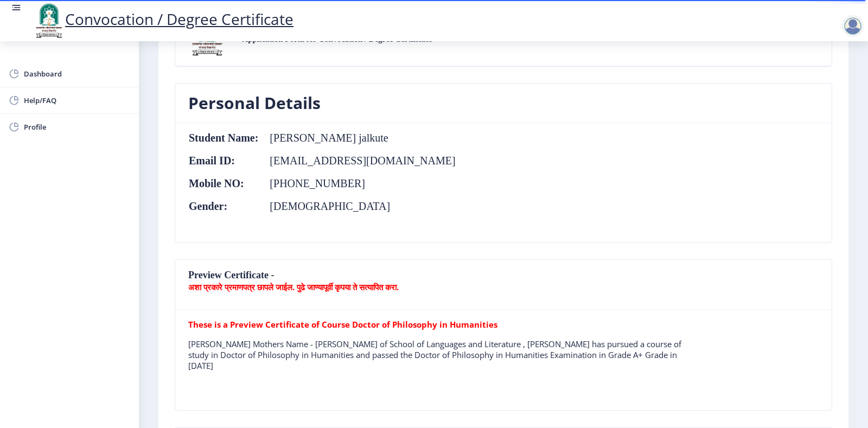 The width and height of the screenshot is (868, 428). Describe the element at coordinates (224, 138) in the screenshot. I see `th: Student Name:` at that location.